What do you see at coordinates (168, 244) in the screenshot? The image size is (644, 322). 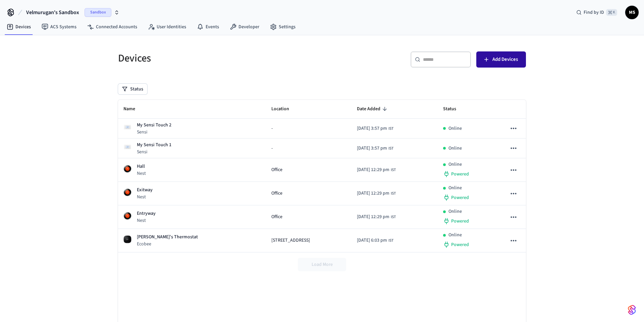 I see `p: Ecobee` at bounding box center [168, 244].